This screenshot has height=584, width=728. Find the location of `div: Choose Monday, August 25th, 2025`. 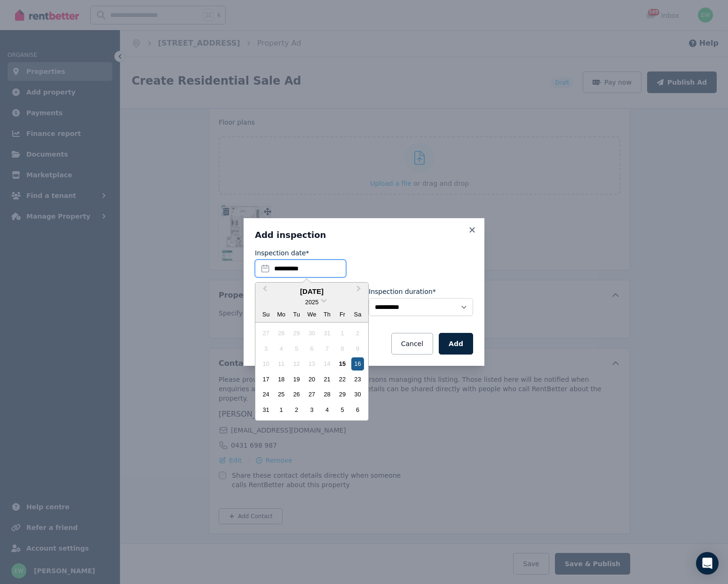

div: Choose Monday, August 25th, 2025 is located at coordinates (281, 394).